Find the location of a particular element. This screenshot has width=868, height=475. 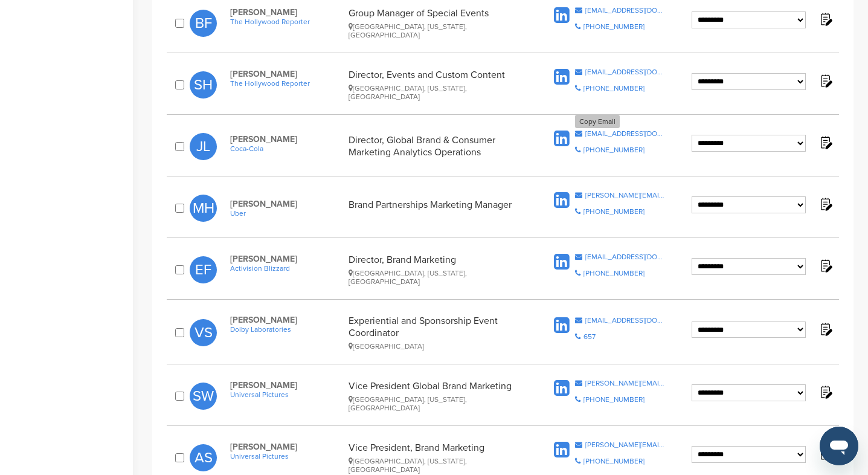

a: Coca-Cola is located at coordinates (286, 149).